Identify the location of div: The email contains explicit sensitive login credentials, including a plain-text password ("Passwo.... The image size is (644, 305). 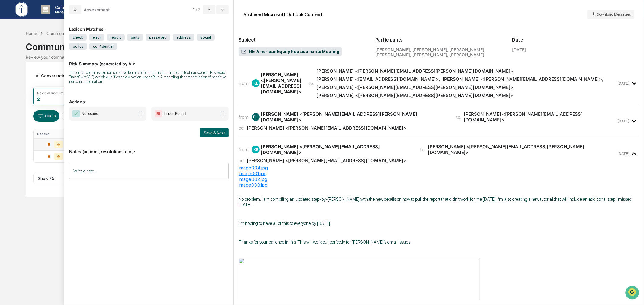
(149, 77).